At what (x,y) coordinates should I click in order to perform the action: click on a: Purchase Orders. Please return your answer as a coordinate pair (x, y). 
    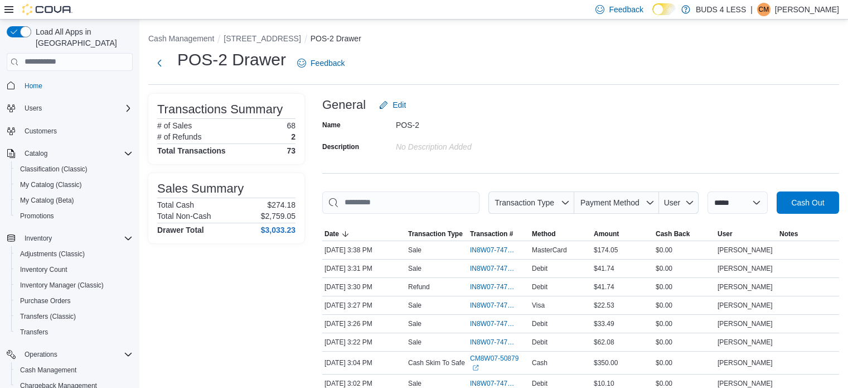
    Looking at the image, I should click on (45, 301).